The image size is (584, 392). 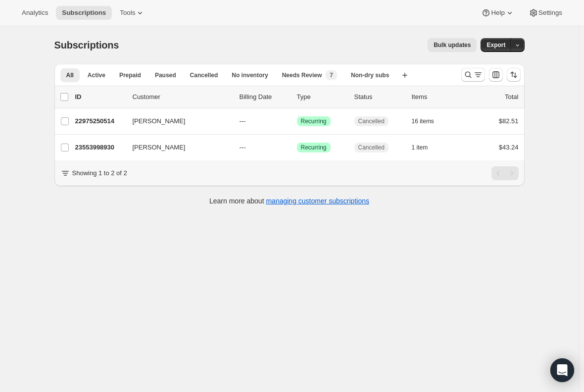 I want to click on button: Bulk updates, so click(x=452, y=45).